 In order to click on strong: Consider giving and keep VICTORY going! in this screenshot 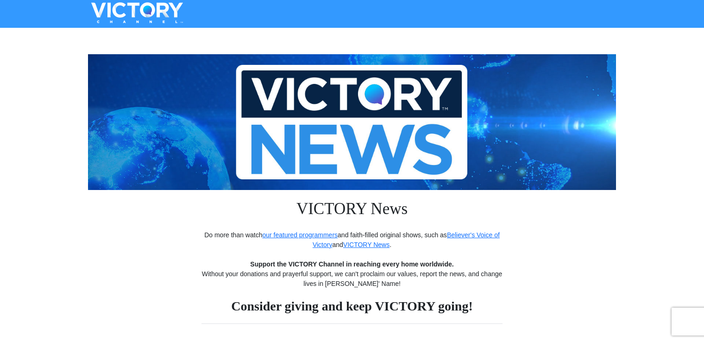, I will do `click(352, 306)`.